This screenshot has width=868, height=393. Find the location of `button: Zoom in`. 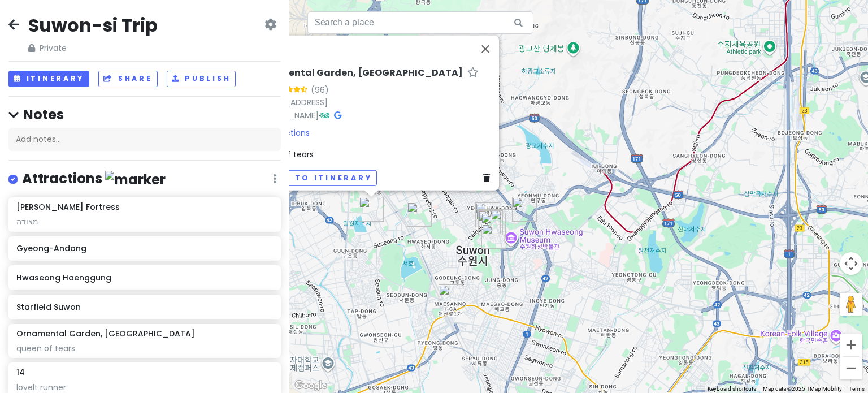

button: Zoom in is located at coordinates (851, 345).